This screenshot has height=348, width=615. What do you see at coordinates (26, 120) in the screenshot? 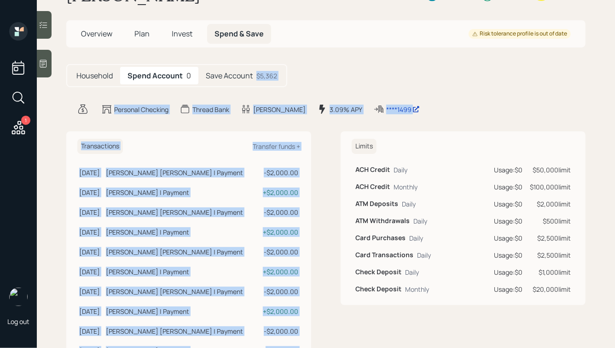
I see `div: 1` at bounding box center [26, 120].